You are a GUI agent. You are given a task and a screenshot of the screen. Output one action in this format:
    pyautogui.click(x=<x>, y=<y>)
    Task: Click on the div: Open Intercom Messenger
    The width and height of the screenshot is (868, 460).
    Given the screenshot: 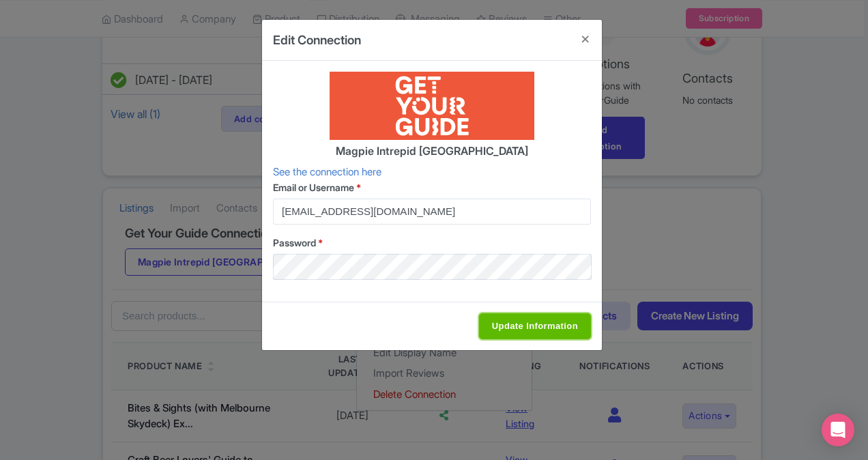 What is the action you would take?
    pyautogui.click(x=838, y=429)
    